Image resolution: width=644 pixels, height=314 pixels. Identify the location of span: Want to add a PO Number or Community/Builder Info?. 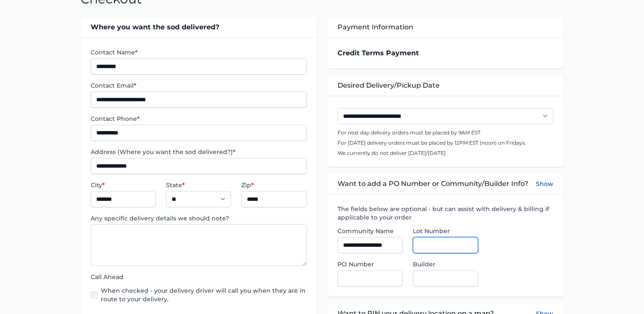
(433, 184).